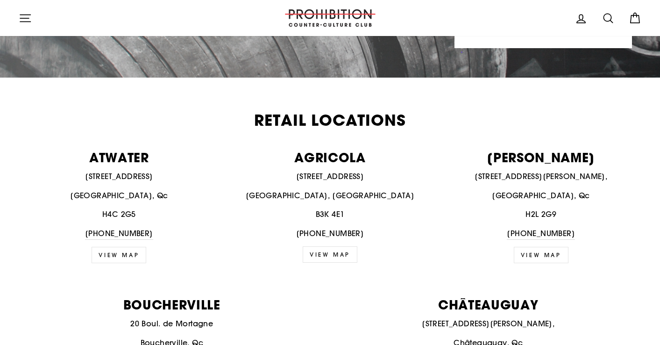 Image resolution: width=660 pixels, height=345 pixels. Describe the element at coordinates (330, 120) in the screenshot. I see `h2: Retail Locations` at that location.